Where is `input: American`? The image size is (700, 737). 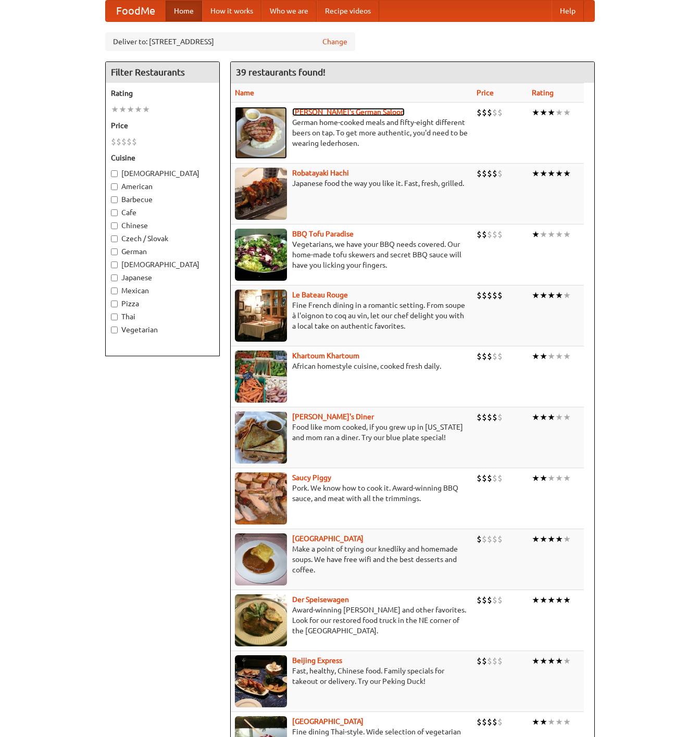
input: American is located at coordinates (114, 187).